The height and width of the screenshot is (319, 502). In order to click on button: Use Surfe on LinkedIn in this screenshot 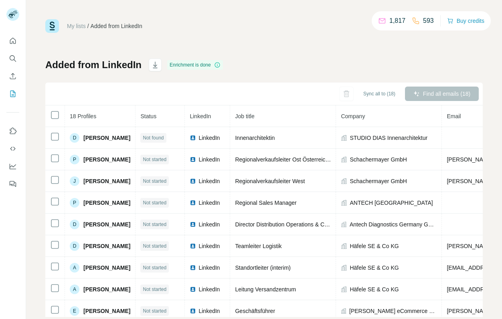, I will do `click(13, 131)`.